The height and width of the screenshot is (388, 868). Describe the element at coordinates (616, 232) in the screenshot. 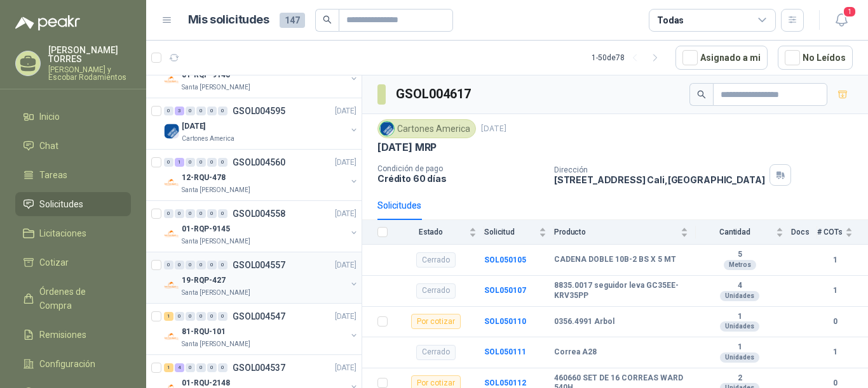

I see `span: Producto` at that location.